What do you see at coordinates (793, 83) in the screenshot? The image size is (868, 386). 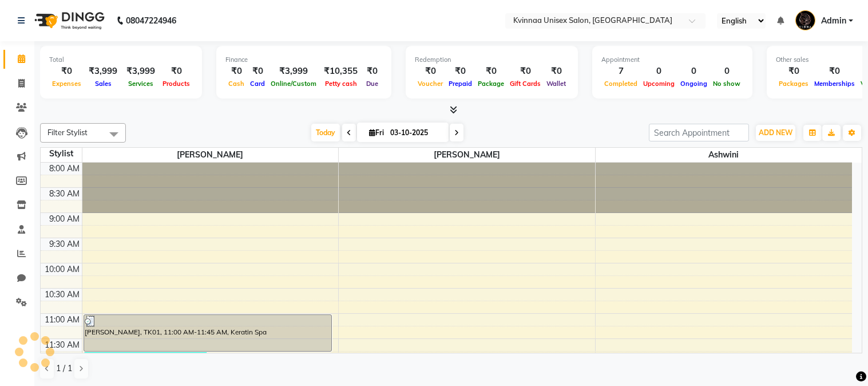 I see `span: Packages` at bounding box center [793, 83].